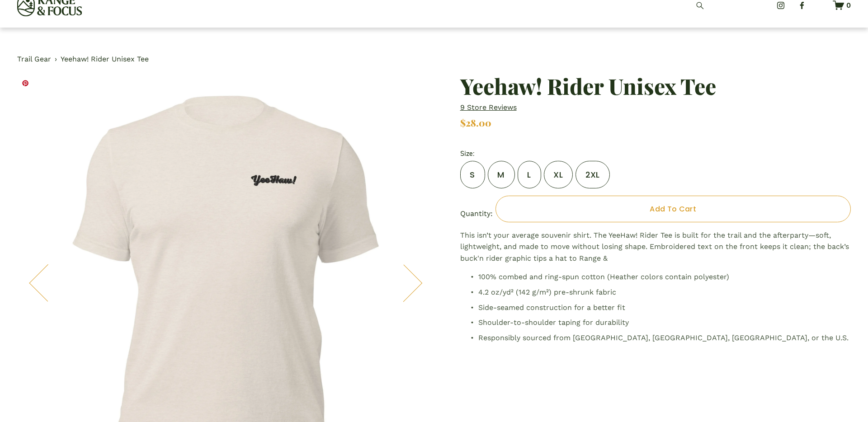  Describe the element at coordinates (664, 277) in the screenshot. I see `p: 100% combed and ring-spun cotton (Heather colors contain polyester)` at that location.